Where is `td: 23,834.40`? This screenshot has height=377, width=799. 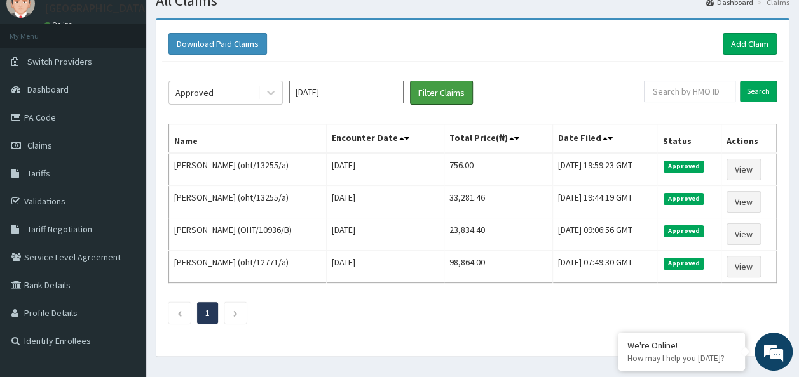 td: 23,834.40 is located at coordinates (498, 235).